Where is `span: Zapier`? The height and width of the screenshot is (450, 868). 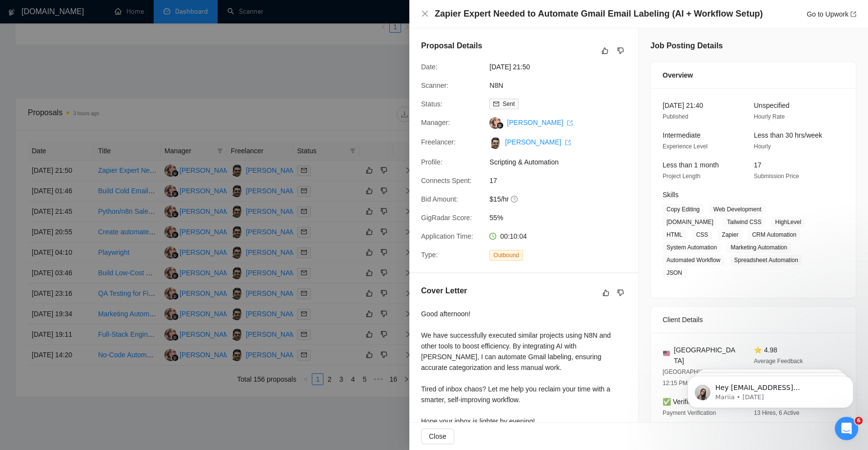
span: Zapier is located at coordinates (730, 235).